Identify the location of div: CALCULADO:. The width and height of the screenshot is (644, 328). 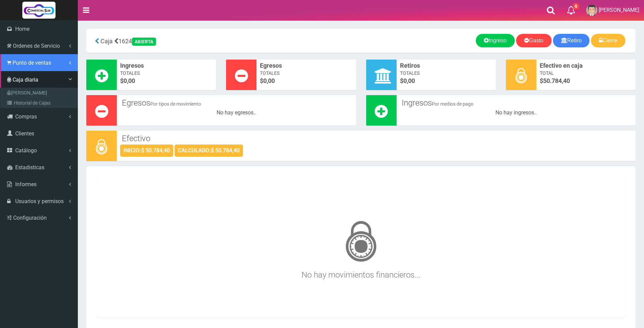
(209, 150).